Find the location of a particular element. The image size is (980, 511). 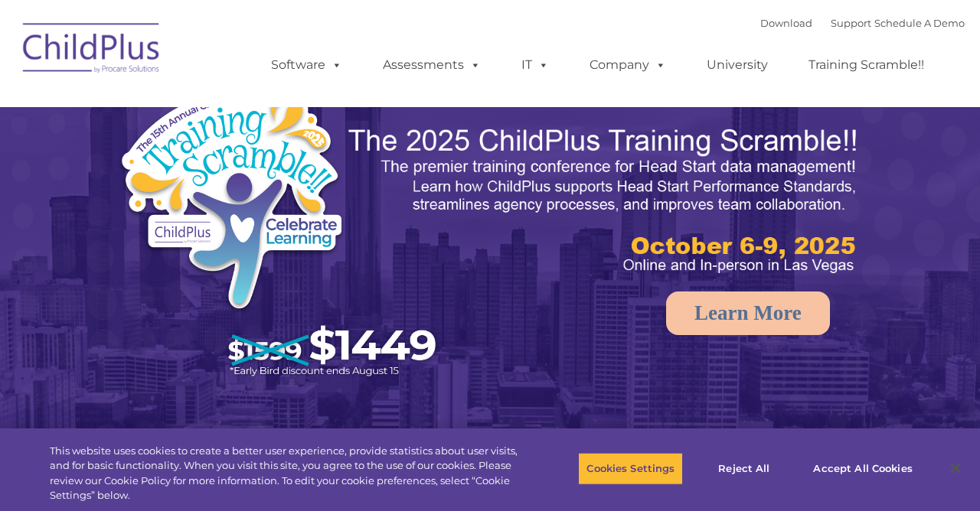

a: Download is located at coordinates (786, 23).